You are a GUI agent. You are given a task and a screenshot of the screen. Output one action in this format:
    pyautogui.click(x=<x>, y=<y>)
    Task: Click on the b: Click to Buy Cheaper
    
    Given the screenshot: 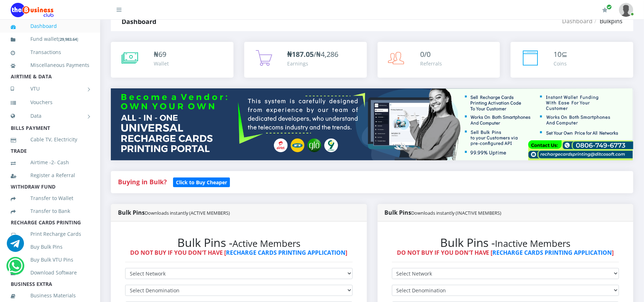 What is the action you would take?
    pyautogui.click(x=201, y=182)
    